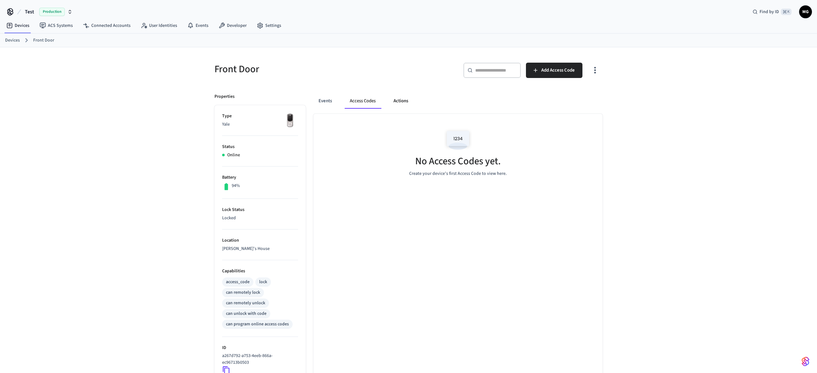 This screenshot has height=373, width=817. What do you see at coordinates (246, 303) in the screenshot?
I see `div: can remotely unlock` at bounding box center [246, 303].